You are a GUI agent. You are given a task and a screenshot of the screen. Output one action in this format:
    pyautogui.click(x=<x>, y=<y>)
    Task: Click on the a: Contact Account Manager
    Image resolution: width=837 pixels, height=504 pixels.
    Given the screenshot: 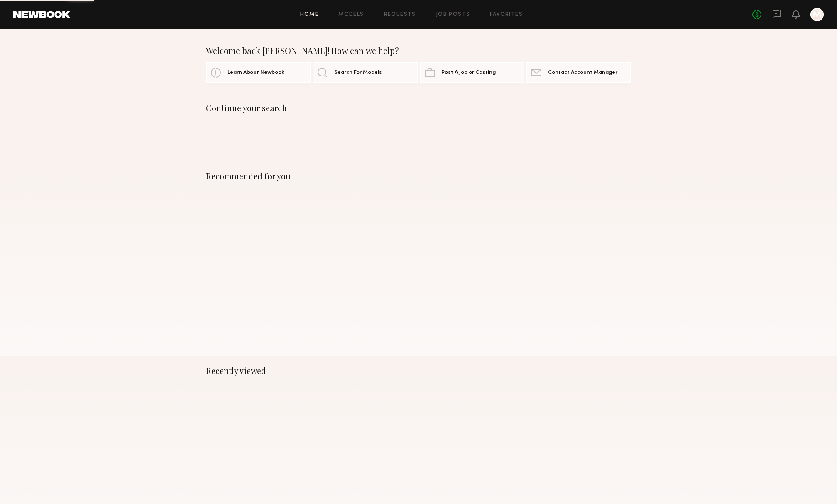 What is the action you would take?
    pyautogui.click(x=579, y=73)
    